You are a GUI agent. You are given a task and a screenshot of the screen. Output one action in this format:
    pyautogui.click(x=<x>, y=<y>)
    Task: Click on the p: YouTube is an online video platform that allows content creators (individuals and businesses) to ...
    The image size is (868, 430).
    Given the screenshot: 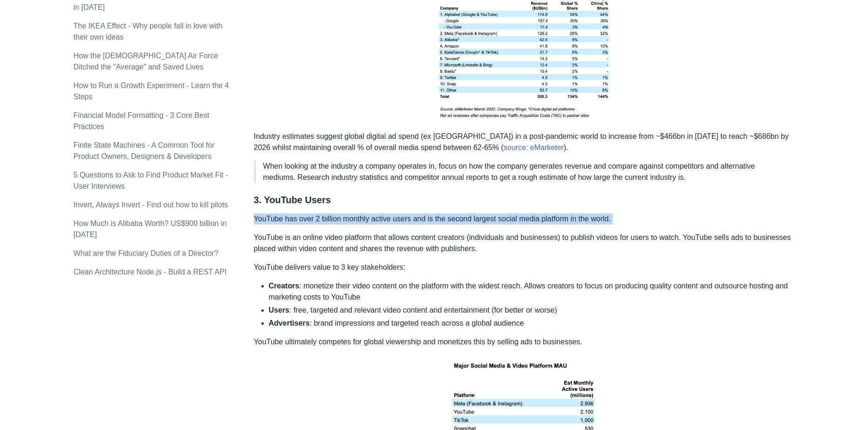 What is the action you would take?
    pyautogui.click(x=524, y=243)
    